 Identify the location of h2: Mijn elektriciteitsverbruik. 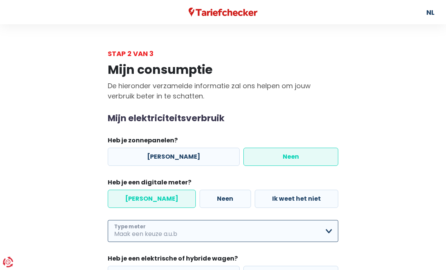
(223, 118).